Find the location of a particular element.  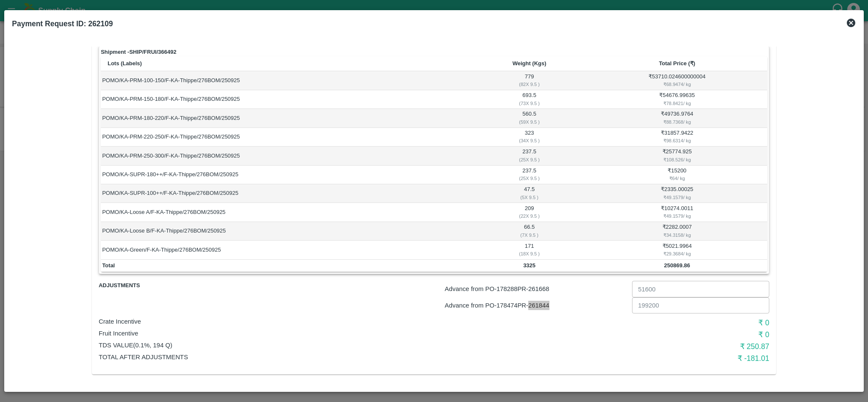

b: Total Price (₹) is located at coordinates (677, 63).